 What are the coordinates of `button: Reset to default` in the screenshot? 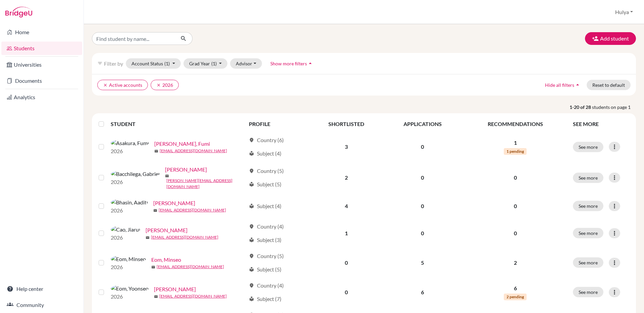 It's located at (609, 84).